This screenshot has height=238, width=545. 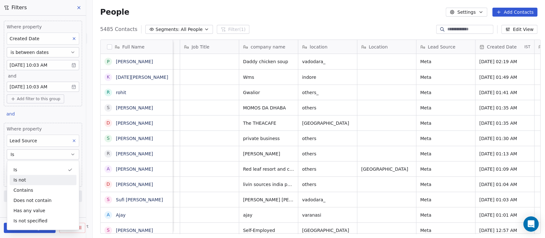 I want to click on div: Open Intercom Messenger, so click(x=530, y=224).